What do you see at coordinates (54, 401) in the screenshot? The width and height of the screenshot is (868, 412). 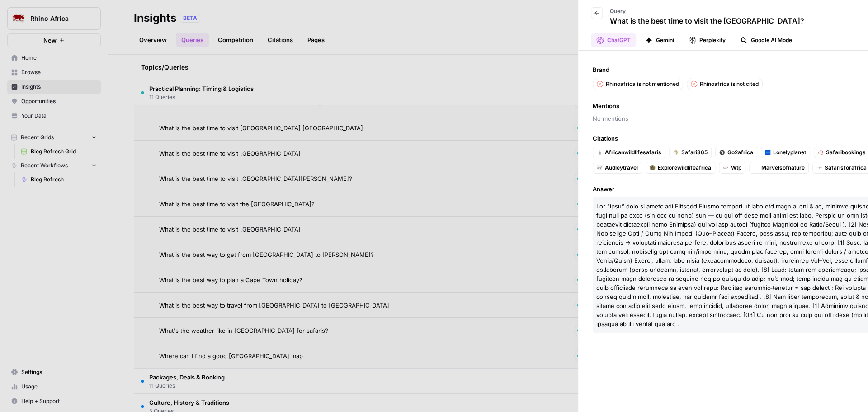 I see `button: Help + Support` at bounding box center [54, 401].